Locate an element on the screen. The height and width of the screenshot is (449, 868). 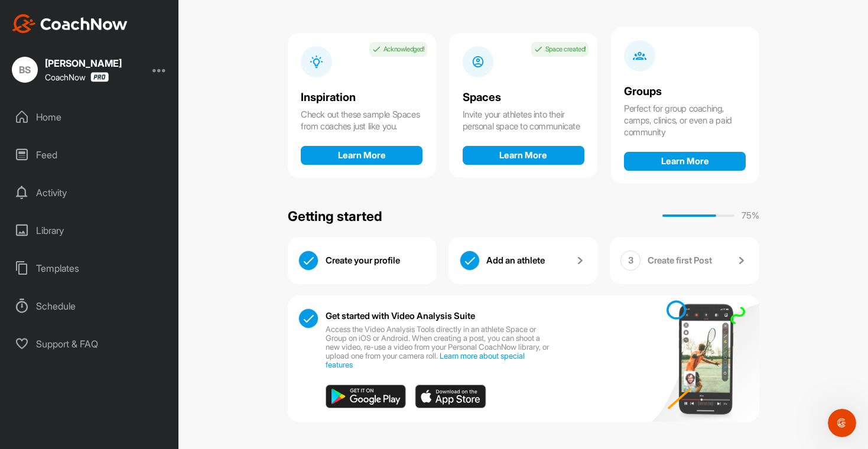
div: Support & FAQ is located at coordinates (90, 343).